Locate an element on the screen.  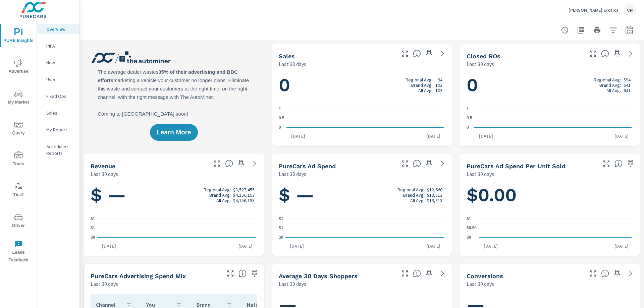
span: Query is located at coordinates (18, 129).